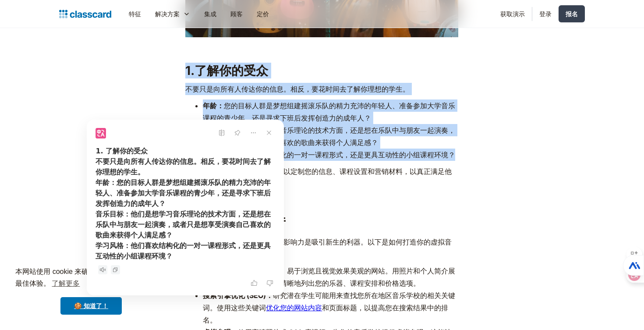  Describe the element at coordinates (65, 283) in the screenshot. I see `font: 了解更多` at that location.